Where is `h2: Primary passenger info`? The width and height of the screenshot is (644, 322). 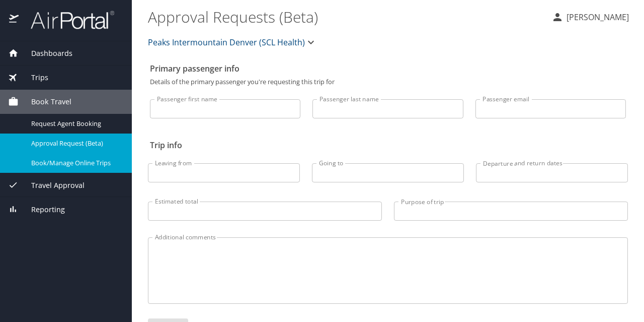 h2: Primary passenger info is located at coordinates (387, 68).